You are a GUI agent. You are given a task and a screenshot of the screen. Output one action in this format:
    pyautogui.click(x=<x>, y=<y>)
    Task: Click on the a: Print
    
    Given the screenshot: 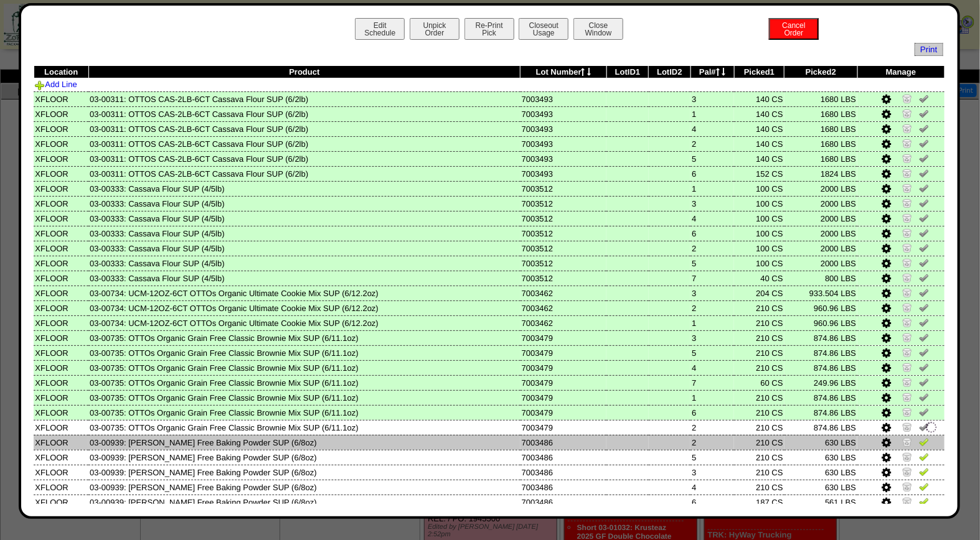 What is the action you would take?
    pyautogui.click(x=929, y=49)
    